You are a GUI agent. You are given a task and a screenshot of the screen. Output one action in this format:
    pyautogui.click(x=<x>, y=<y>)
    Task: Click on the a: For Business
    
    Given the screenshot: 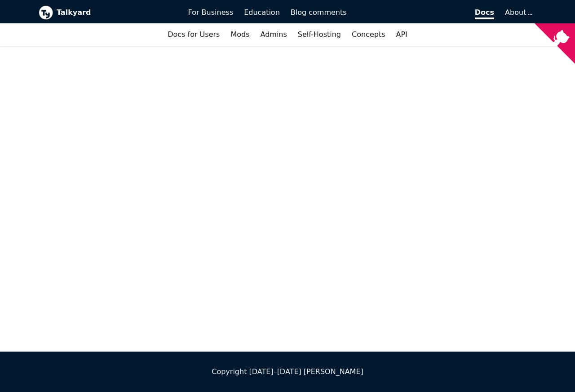 What is the action you would take?
    pyautogui.click(x=210, y=13)
    